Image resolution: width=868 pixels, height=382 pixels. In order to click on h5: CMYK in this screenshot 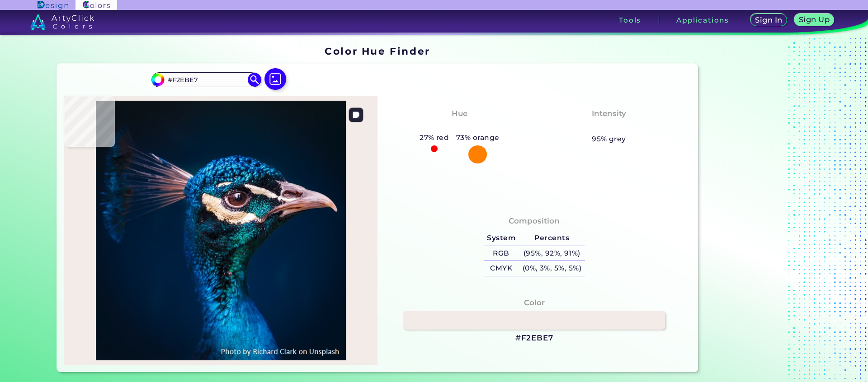, I will do `click(501, 268)`.